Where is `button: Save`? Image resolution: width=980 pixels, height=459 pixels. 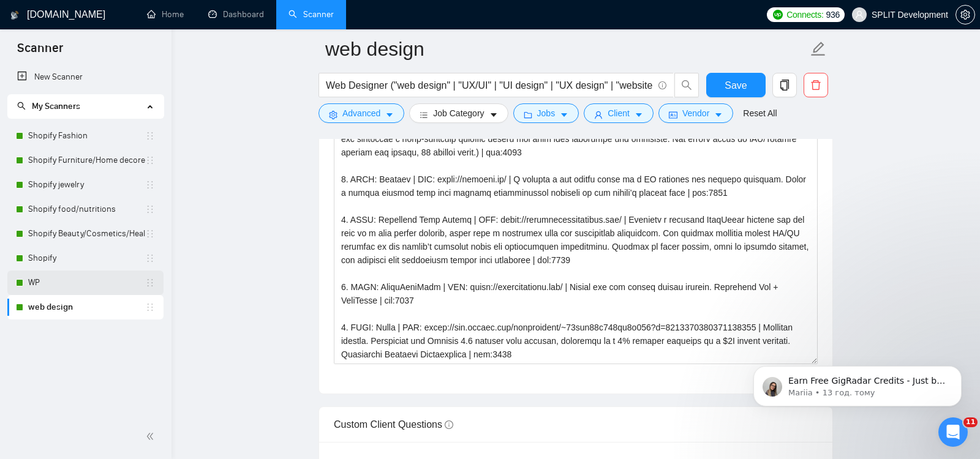
button: Save is located at coordinates (736, 85).